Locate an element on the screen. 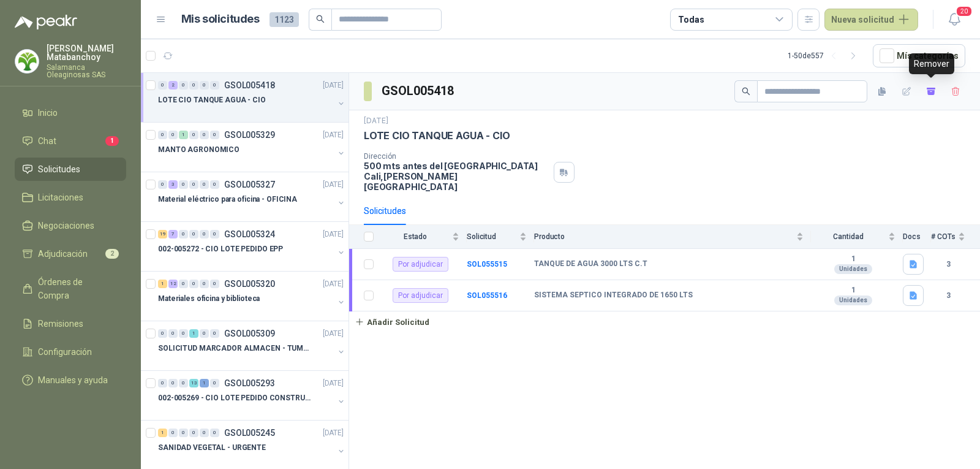  h3: GSOL005418 is located at coordinates (418, 90).